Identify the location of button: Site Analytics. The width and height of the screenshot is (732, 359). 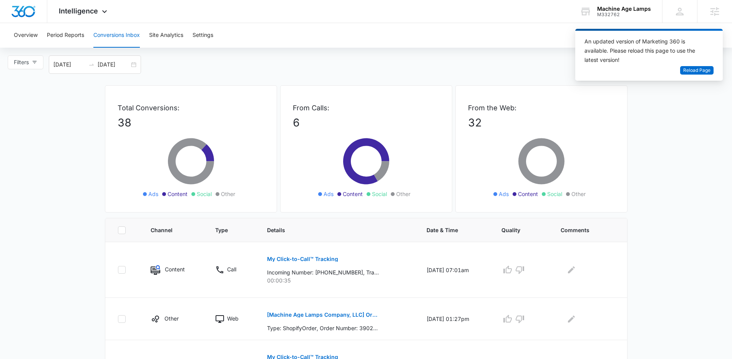
(166, 35).